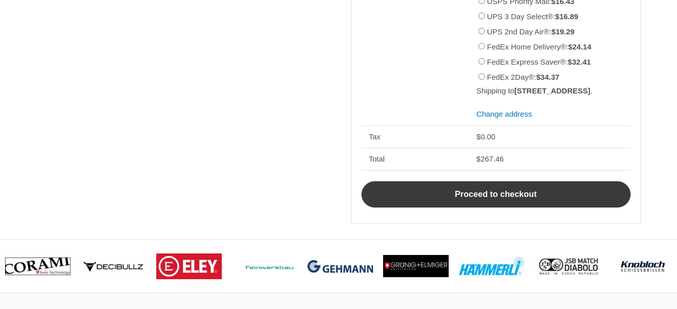  What do you see at coordinates (549, 91) in the screenshot?
I see `p: Shipping to .` at bounding box center [549, 91].